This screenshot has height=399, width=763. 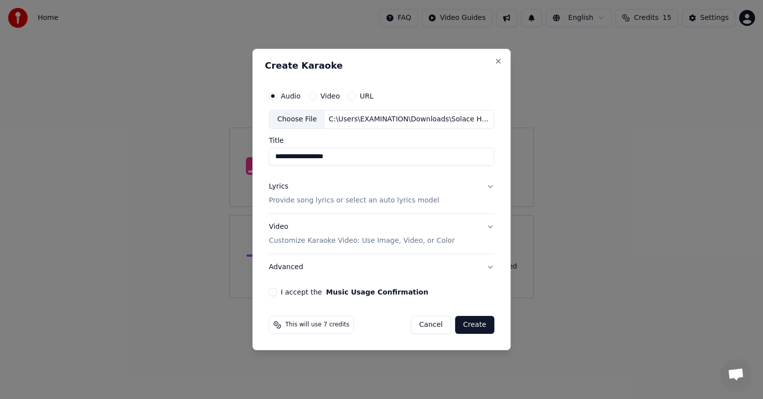 What do you see at coordinates (431, 325) in the screenshot?
I see `button: Cancel` at bounding box center [431, 325].